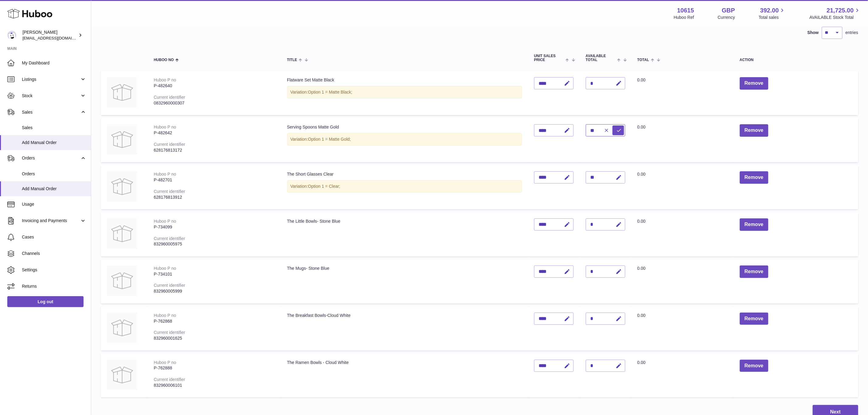  Describe the element at coordinates (54, 237) in the screenshot. I see `span: Cases` at that location.